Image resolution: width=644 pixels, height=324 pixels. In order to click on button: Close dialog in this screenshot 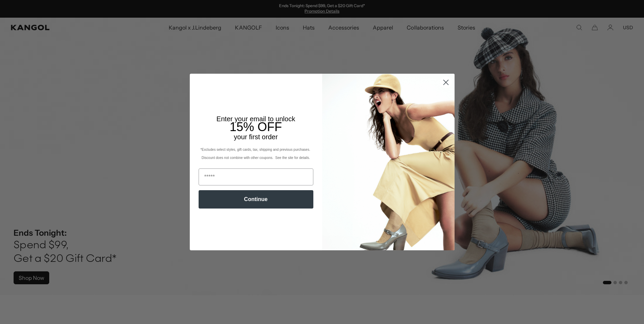, I will do `click(446, 82)`.